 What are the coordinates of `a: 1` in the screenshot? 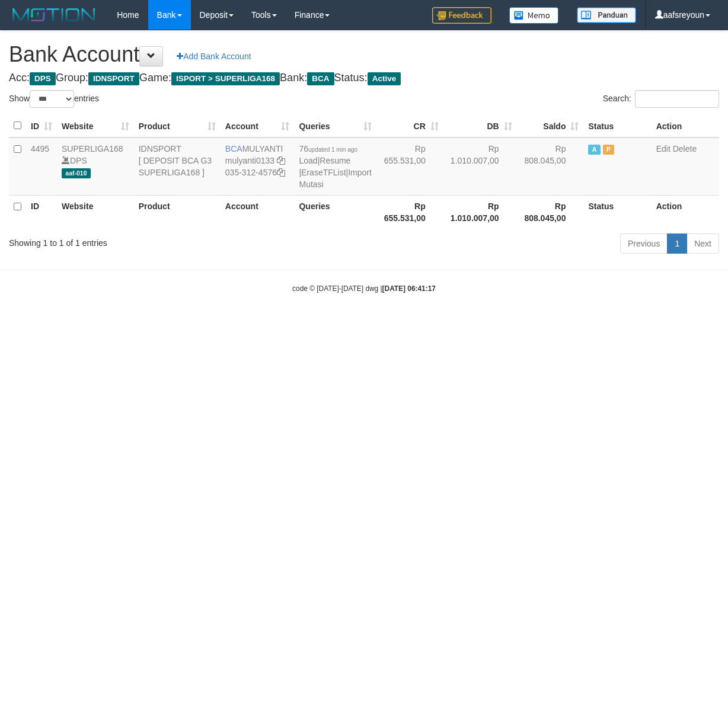 It's located at (677, 244).